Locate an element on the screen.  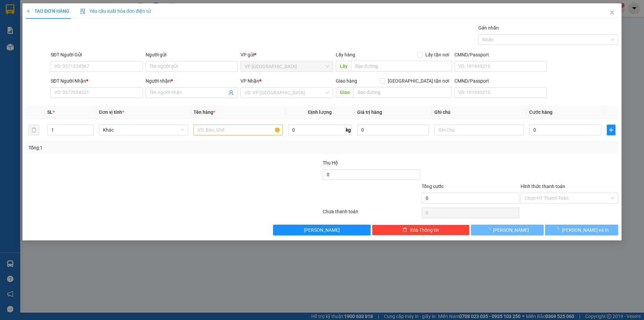
span: kg is located at coordinates (348, 130).